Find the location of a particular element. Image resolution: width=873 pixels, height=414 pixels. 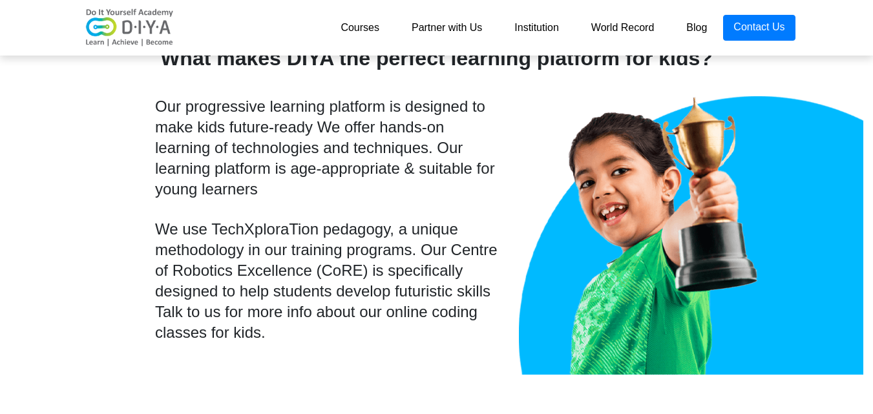

a: Contact Us is located at coordinates (759, 28).